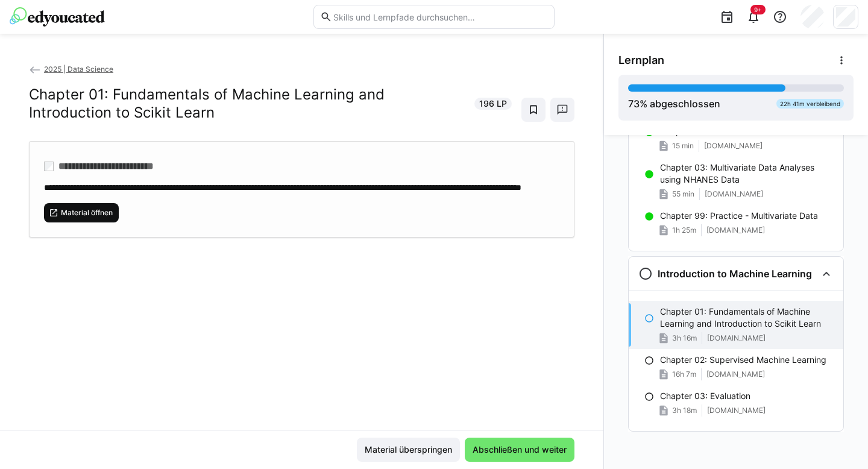 This screenshot has width=868, height=469. What do you see at coordinates (683, 146) in the screenshot?
I see `span: 15 min` at bounding box center [683, 146].